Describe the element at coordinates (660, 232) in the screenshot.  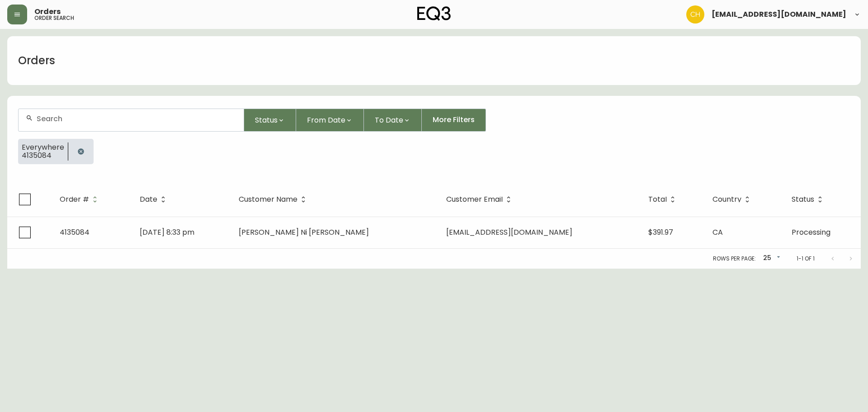
I see `span: $391.97` at that location.